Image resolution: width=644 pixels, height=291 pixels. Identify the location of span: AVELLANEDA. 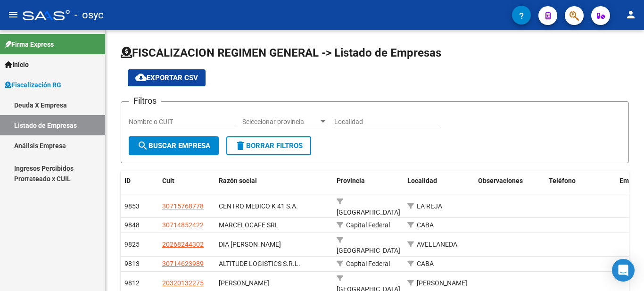
(437, 245).